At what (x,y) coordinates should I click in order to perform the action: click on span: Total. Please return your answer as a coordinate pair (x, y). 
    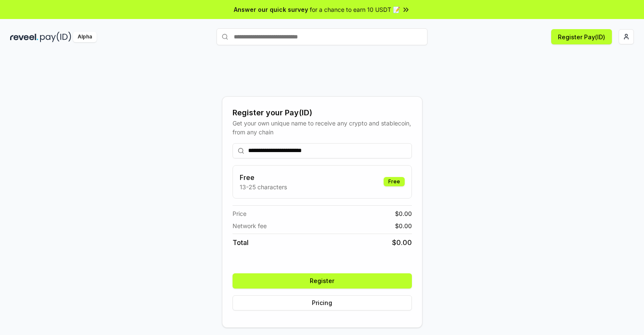
    Looking at the image, I should click on (241, 242).